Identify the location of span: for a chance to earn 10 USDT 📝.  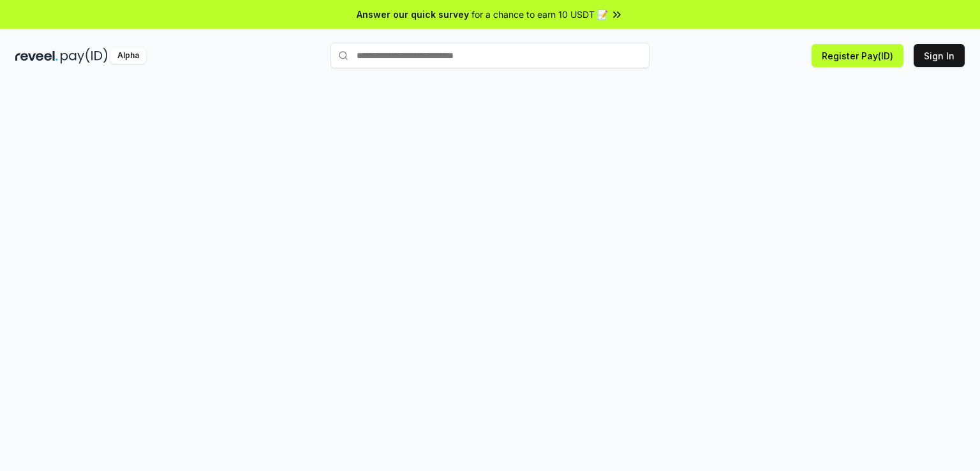
(539, 14).